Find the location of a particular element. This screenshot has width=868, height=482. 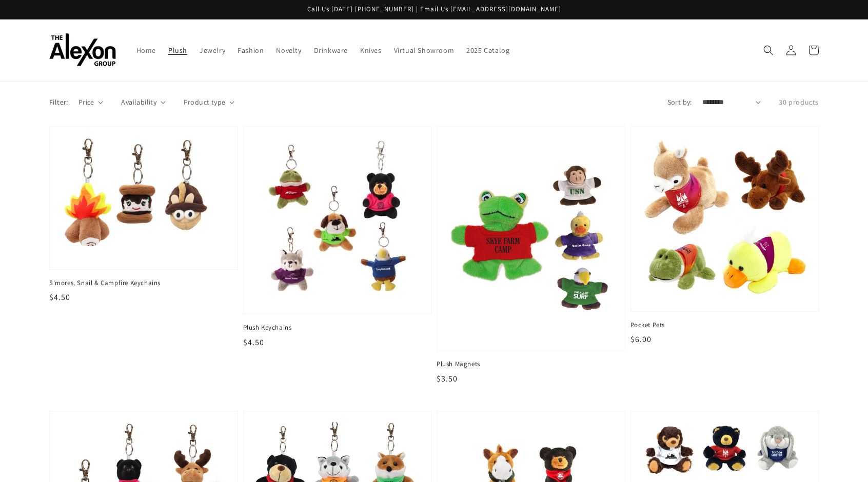

span: $6.00 is located at coordinates (641, 339).